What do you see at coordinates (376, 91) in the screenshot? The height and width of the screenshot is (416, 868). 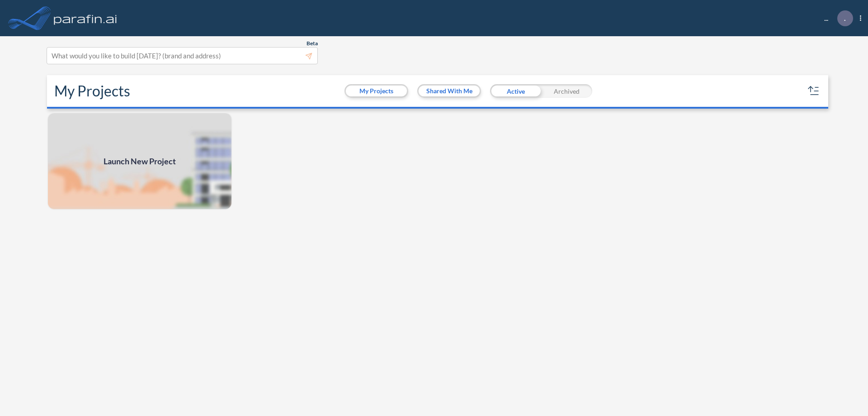 I see `button: My Projects` at bounding box center [376, 91].